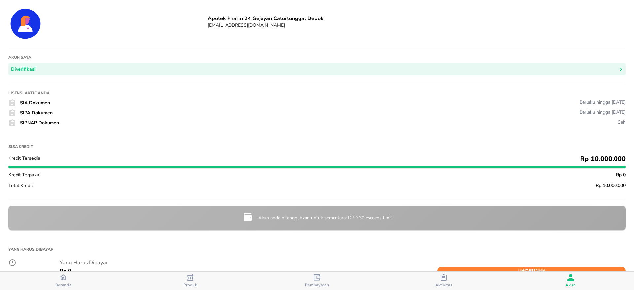 Image resolution: width=634 pixels, height=290 pixels. Describe the element at coordinates (317, 69) in the screenshot. I see `button: Diverifikasi` at that location.